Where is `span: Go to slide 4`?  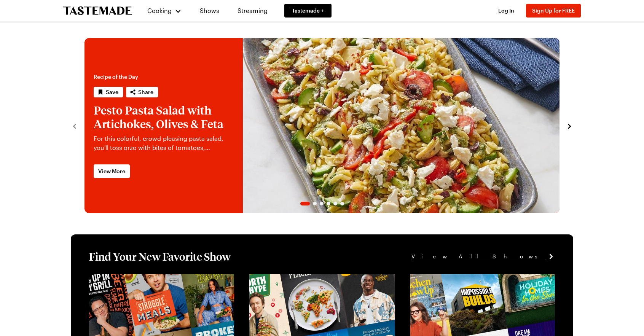
span: Go to slide 4 is located at coordinates (329, 203).